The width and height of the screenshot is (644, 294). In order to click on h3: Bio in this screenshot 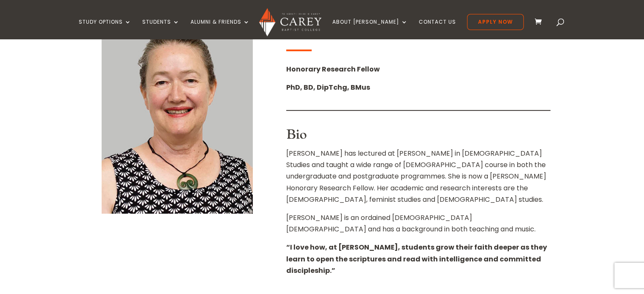, I will do `click(418, 137)`.